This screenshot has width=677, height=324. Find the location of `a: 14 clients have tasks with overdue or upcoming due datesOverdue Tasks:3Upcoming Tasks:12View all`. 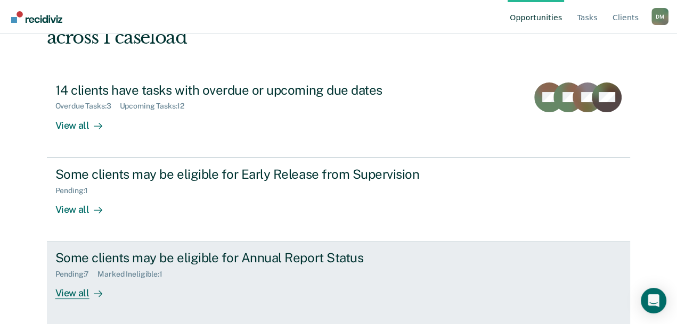

a: 14 clients have tasks with overdue or upcoming due datesOverdue Tasks:3Upcoming Tasks:12View all is located at coordinates (339, 116).